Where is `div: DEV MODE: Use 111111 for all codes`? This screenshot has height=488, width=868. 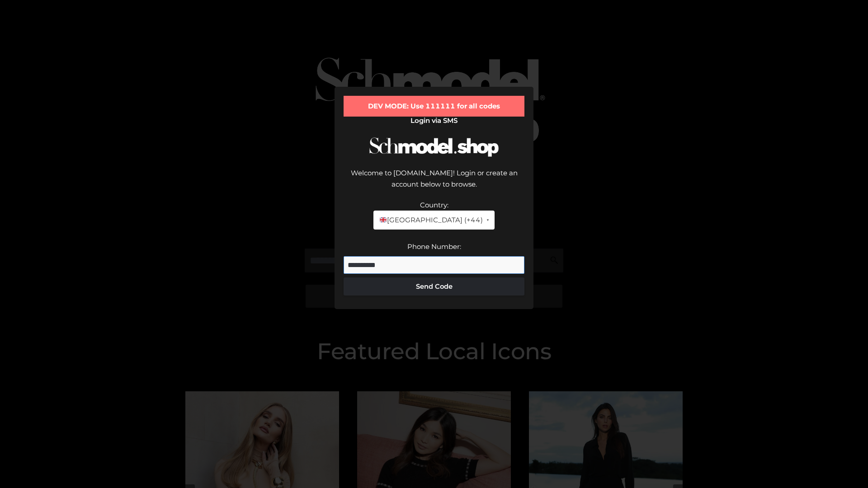 div: DEV MODE: Use 111111 for all codes is located at coordinates (434, 106).